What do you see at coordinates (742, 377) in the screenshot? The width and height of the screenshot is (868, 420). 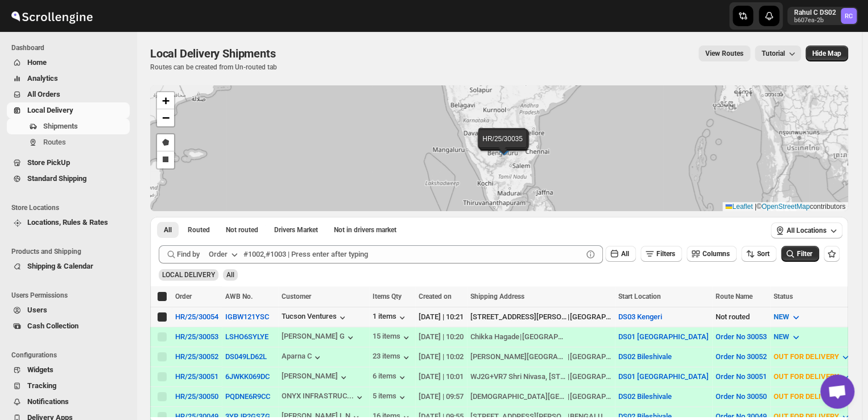 I see `button: Order No 30051` at bounding box center [742, 377].